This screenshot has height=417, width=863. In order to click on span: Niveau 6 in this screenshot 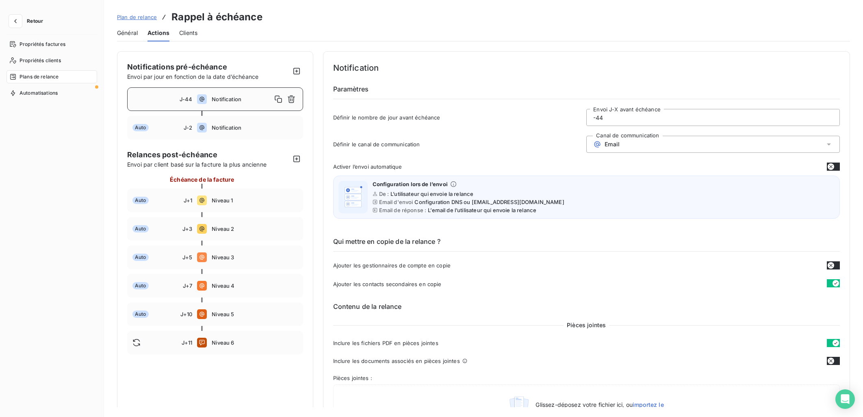, I will do `click(254, 343)`.